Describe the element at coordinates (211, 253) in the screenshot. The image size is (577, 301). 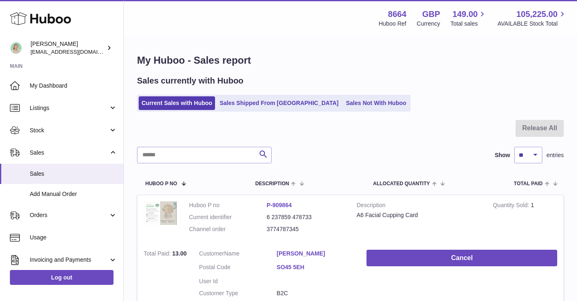
I see `span: Customer` at that location.